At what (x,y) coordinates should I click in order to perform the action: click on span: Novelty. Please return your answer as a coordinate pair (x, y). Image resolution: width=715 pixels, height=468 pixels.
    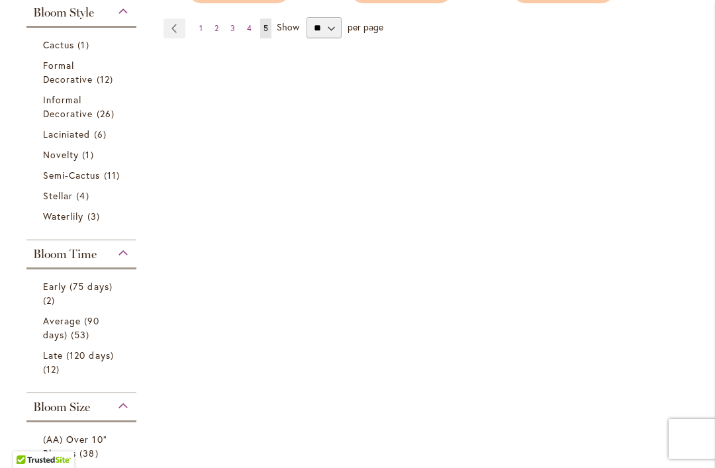
    Looking at the image, I should click on (61, 154).